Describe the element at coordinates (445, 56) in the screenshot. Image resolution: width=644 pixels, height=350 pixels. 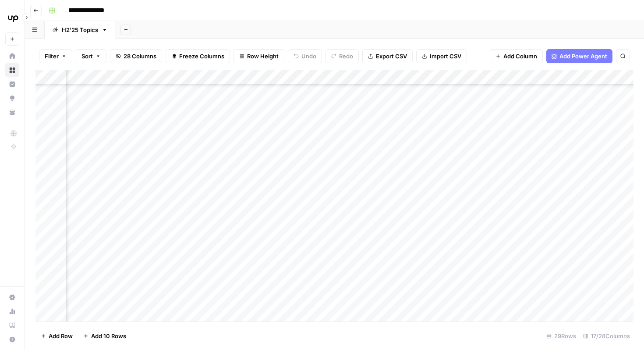
I see `span: Import CSV` at that location.